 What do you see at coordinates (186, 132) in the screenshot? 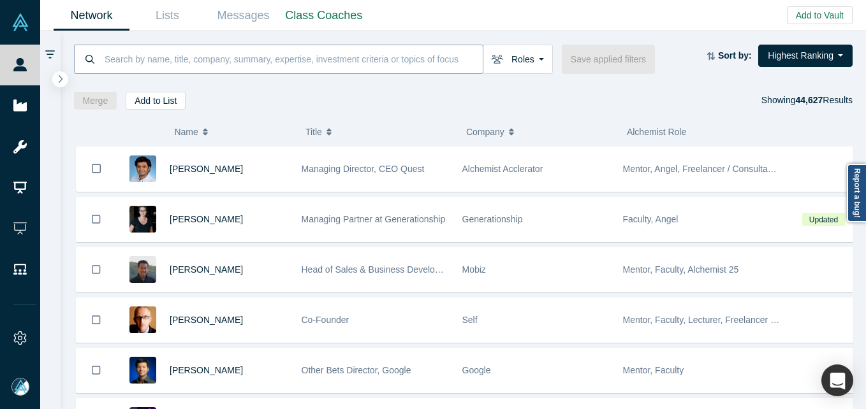
I see `span: Name` at bounding box center [186, 132].